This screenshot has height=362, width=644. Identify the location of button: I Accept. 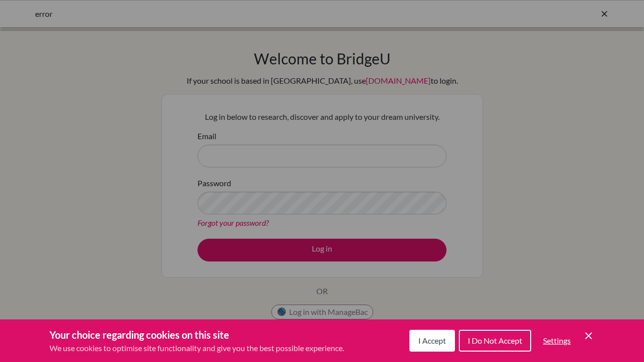
(432, 341).